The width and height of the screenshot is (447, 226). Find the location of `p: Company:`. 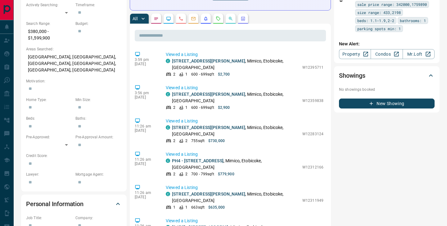

p: Company: is located at coordinates (98, 218).